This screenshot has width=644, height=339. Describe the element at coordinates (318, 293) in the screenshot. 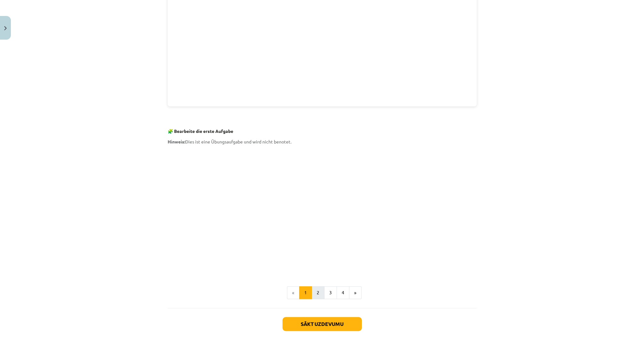

I see `button: 2` at that location.